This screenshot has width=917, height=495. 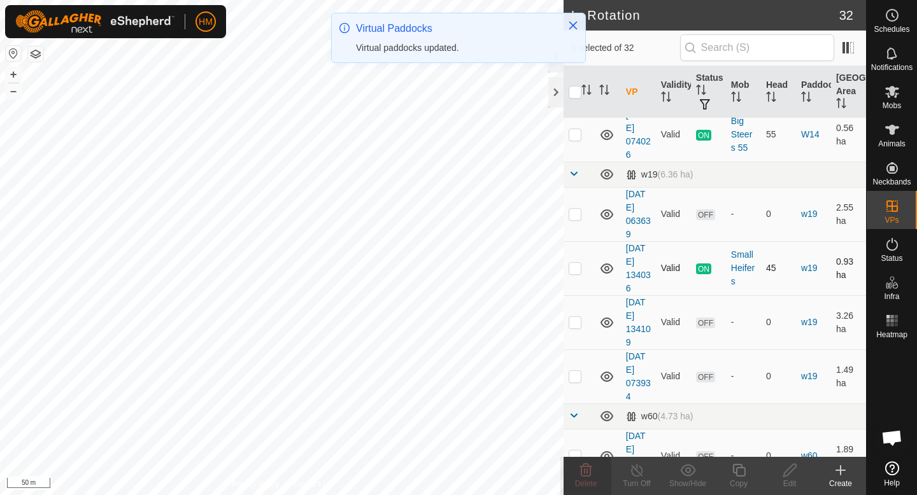 I want to click on div: Edit, so click(x=789, y=484).